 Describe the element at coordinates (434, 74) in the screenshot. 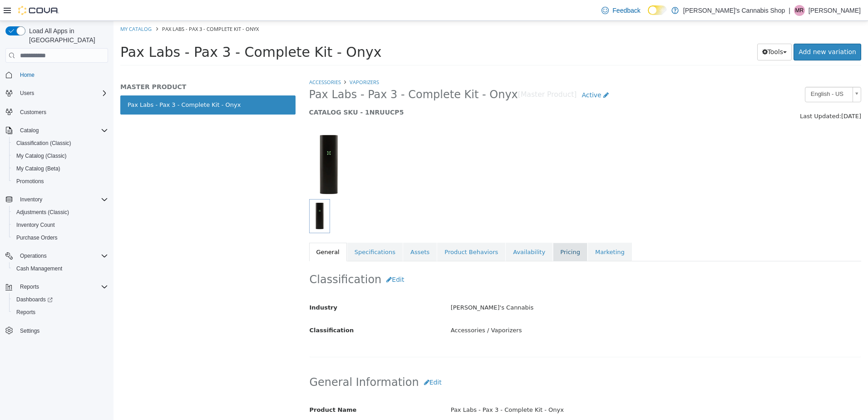

I see `small: [Master Product]` at that location.